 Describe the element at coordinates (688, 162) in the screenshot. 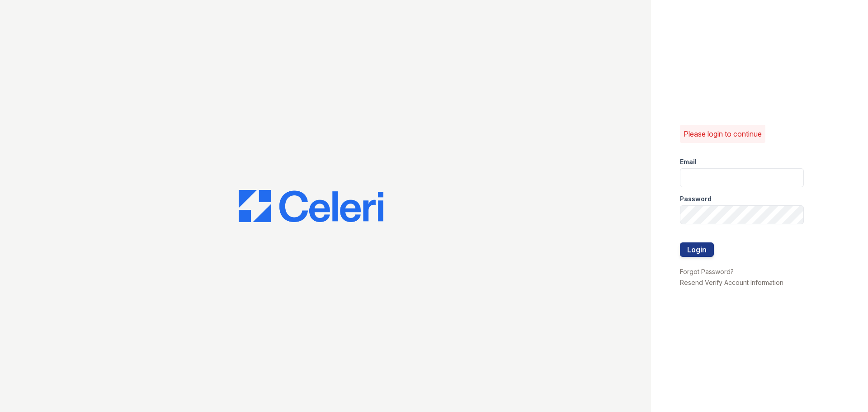

I see `label: Email` at that location.